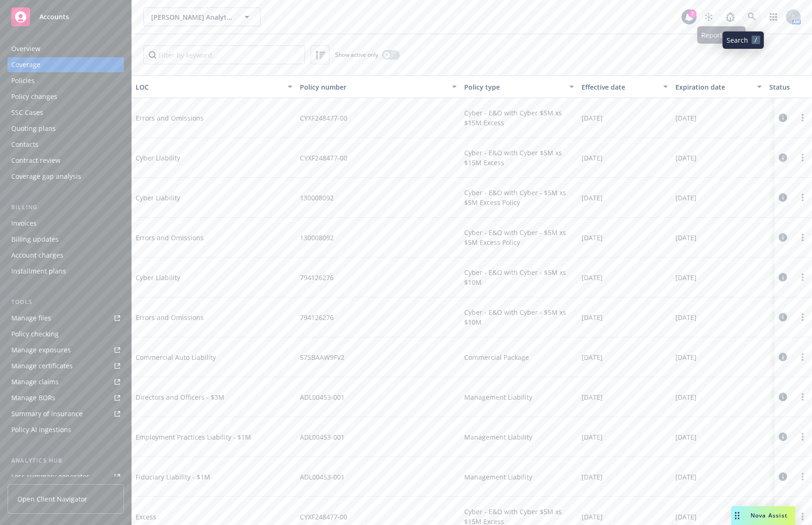  I want to click on a: Account charges, so click(66, 256).